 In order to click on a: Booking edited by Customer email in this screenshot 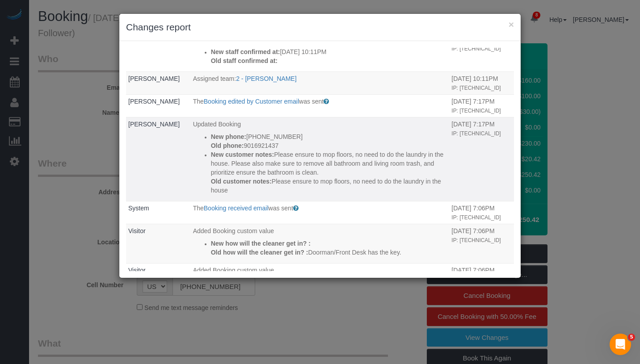, I will do `click(251, 101)`.